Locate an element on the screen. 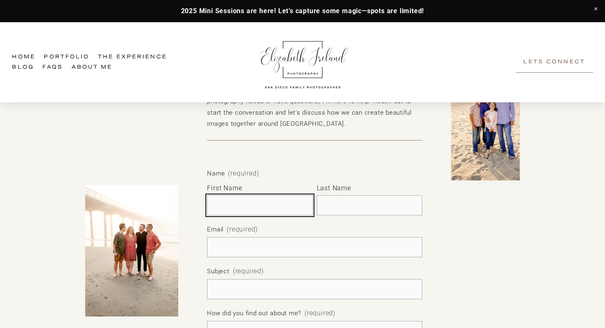 This screenshot has height=328, width=605. div: Last Name is located at coordinates (369, 189).